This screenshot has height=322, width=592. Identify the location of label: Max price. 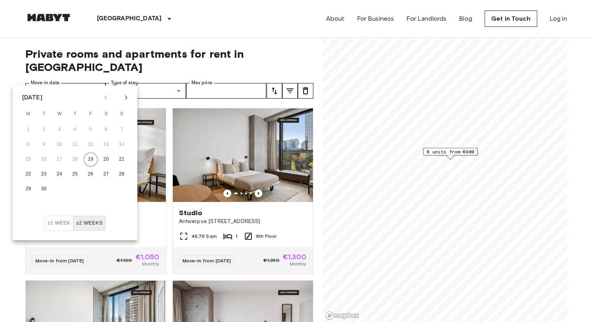
(202, 83).